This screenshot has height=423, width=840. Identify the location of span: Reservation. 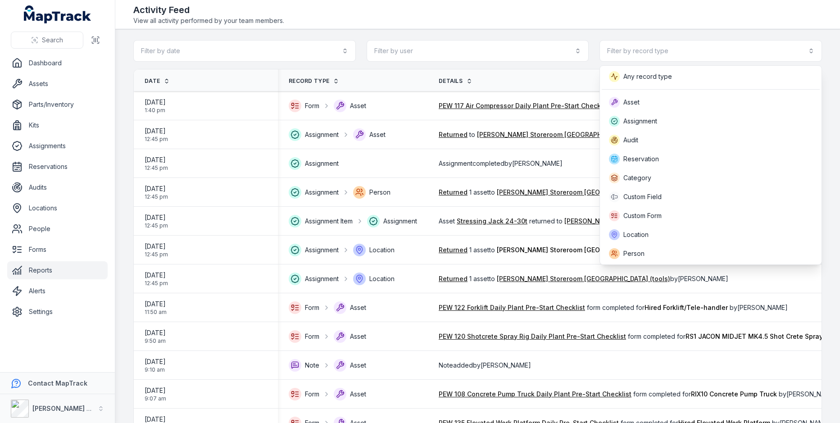
(641, 159).